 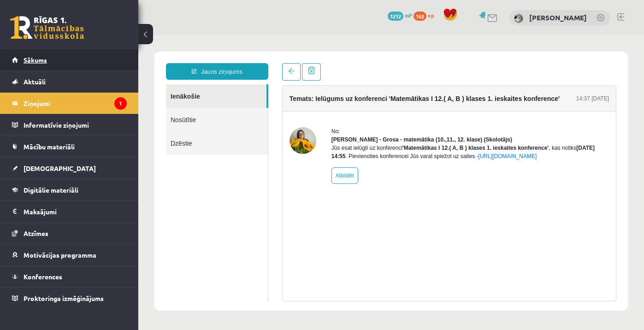 I want to click on span: Proktoringa izmēģinājums, so click(x=64, y=299).